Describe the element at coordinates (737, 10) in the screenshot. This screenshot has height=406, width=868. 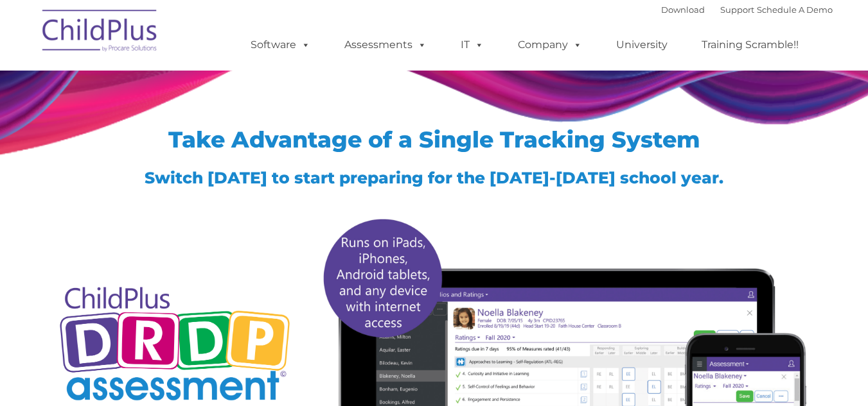
I see `a: Support` at that location.